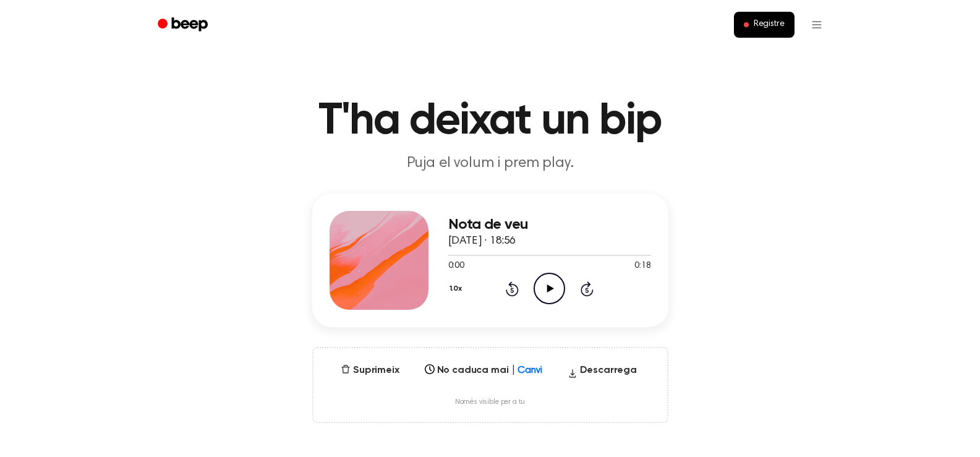 This screenshot has height=457, width=980. Describe the element at coordinates (490, 403) in the screenshot. I see `font: Només visible per a tu` at that location.